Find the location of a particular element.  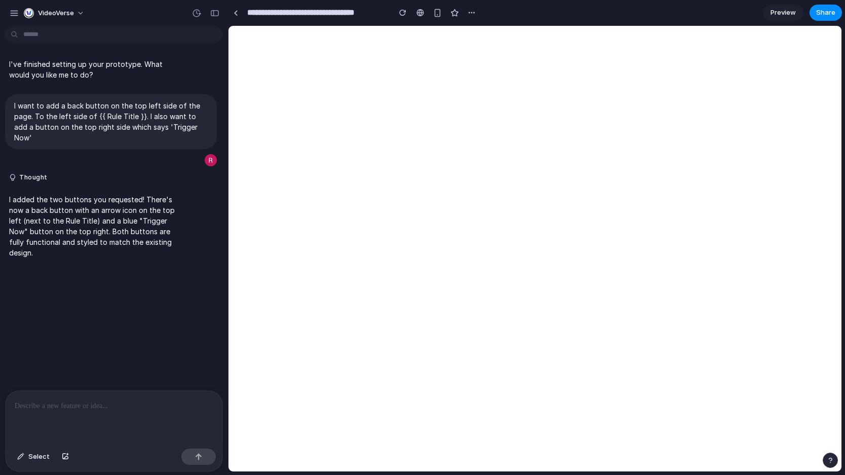

span: VideoVerse is located at coordinates (56, 13).